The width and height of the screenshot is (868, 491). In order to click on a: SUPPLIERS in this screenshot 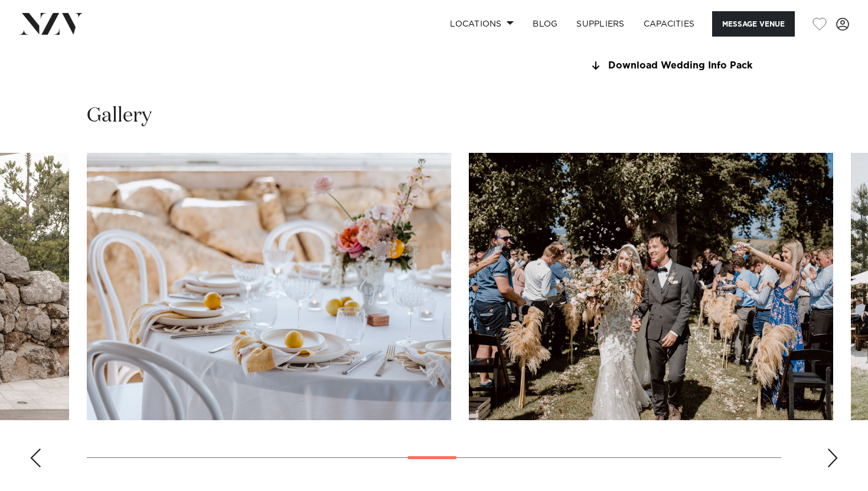, I will do `click(600, 24)`.